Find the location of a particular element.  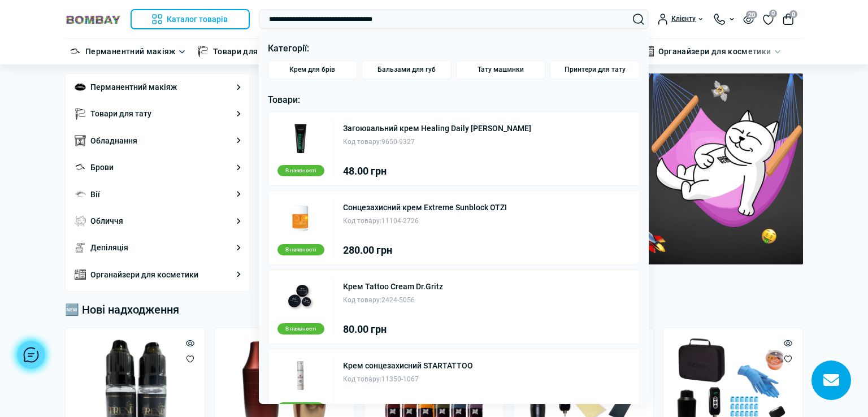

a: Крем для брів is located at coordinates (313, 69).